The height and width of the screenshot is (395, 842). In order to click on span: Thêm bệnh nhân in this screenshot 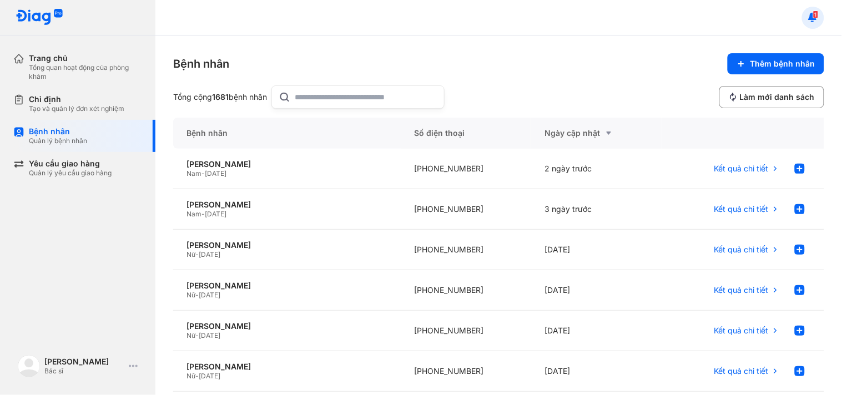, I will do `click(783, 64)`.